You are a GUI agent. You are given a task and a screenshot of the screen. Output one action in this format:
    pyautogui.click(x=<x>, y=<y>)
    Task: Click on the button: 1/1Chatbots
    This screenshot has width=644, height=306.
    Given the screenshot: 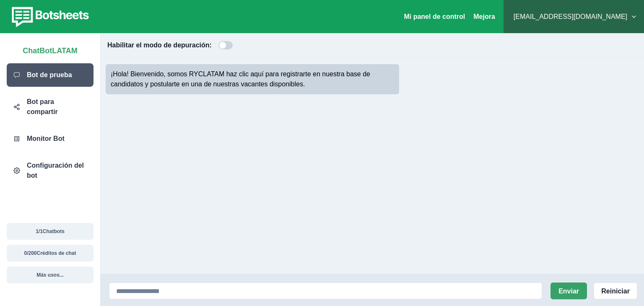 What is the action you would take?
    pyautogui.click(x=50, y=232)
    